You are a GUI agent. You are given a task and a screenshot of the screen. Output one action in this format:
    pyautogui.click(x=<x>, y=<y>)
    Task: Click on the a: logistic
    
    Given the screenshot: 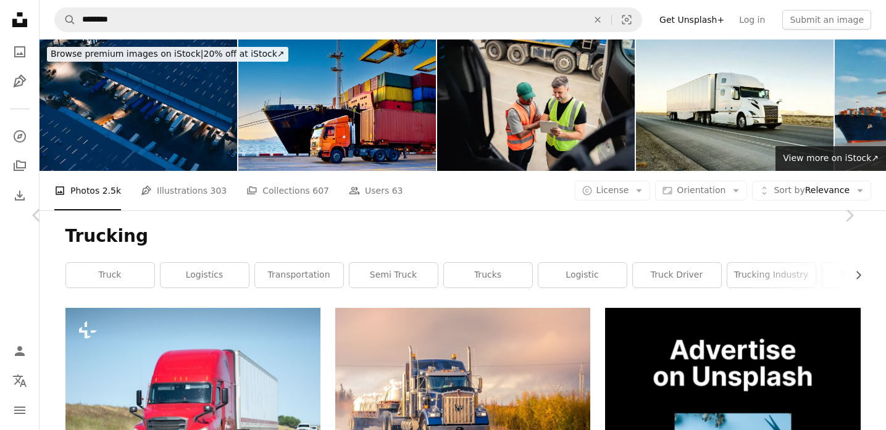 What is the action you would take?
    pyautogui.click(x=582, y=275)
    